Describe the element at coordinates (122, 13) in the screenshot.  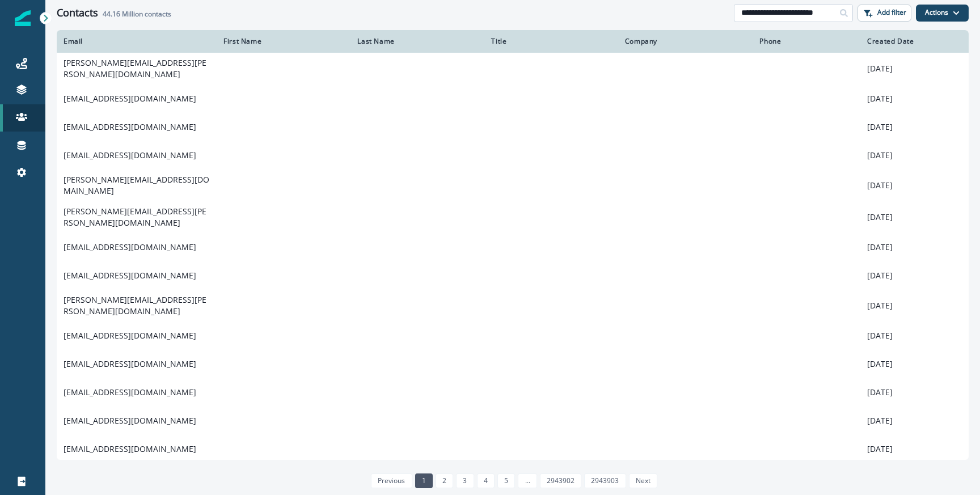
I see `span: 44.16 Million` at that location.